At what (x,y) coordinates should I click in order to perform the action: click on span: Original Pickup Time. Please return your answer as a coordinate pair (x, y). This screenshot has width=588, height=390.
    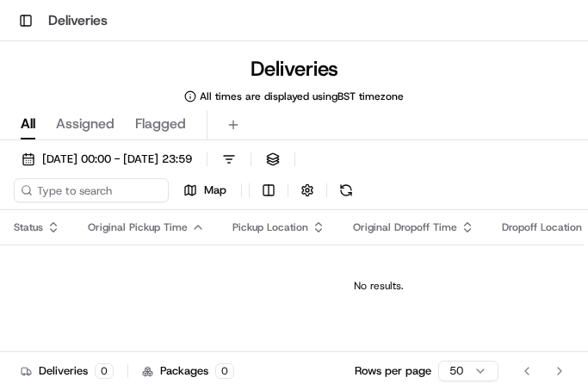
    Looking at the image, I should click on (138, 228).